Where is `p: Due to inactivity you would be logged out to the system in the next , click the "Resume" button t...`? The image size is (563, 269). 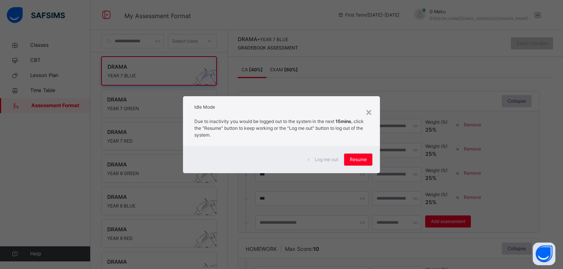
p: Due to inactivity you would be logged out to the system in the next , click the "Resume" button t... is located at coordinates (282, 128).